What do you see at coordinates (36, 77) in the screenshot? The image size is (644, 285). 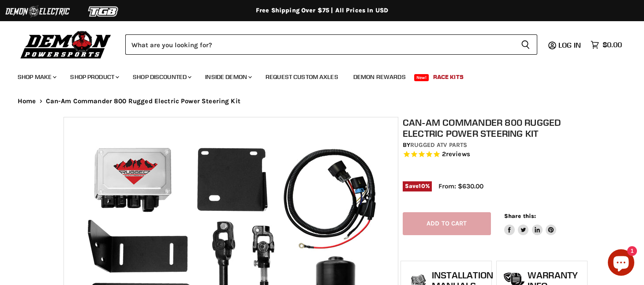 I see `a: Shop Make` at bounding box center [36, 77].